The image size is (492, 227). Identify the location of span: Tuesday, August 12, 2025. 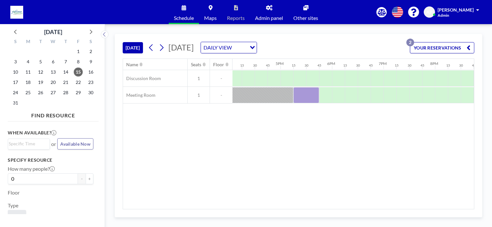
(41, 72).